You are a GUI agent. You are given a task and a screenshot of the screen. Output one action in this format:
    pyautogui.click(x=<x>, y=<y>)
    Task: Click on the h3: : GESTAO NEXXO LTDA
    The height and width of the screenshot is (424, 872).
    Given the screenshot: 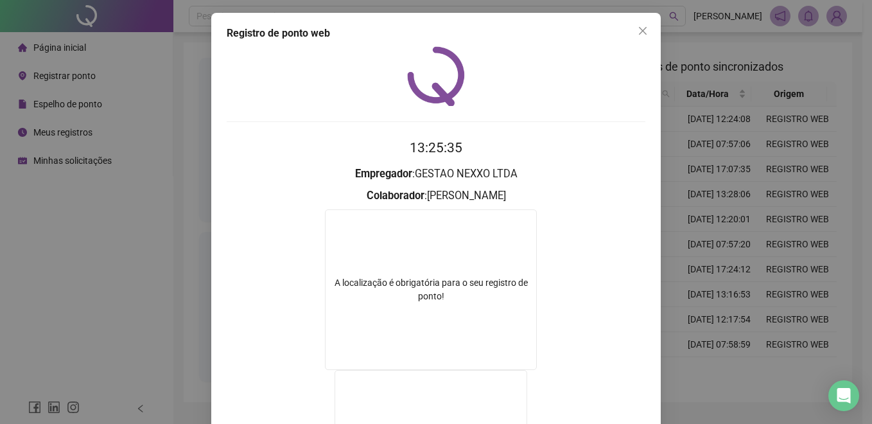 What is the action you would take?
    pyautogui.click(x=436, y=174)
    